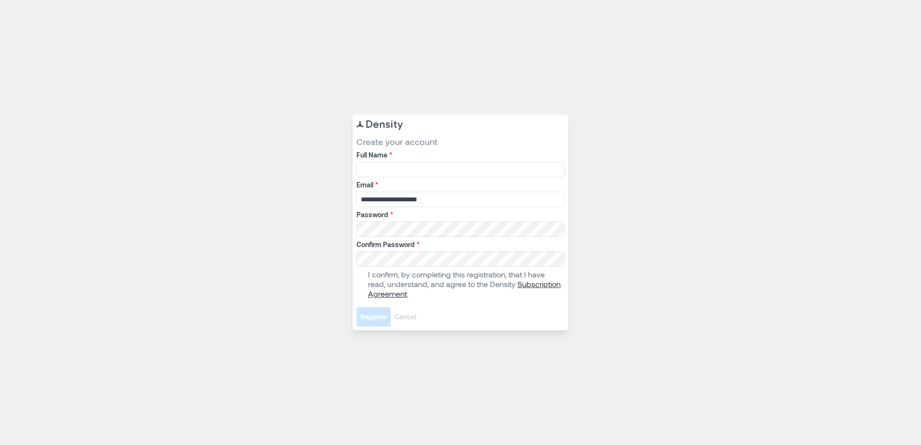  What do you see at coordinates (405, 317) in the screenshot?
I see `button: Cancel` at bounding box center [405, 317].